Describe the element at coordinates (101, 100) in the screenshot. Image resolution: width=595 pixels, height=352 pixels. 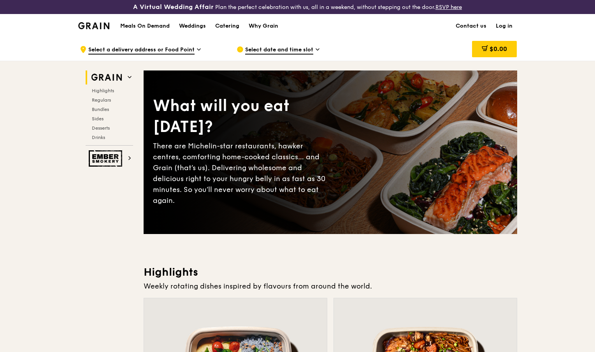
I see `span: Regulars` at that location.